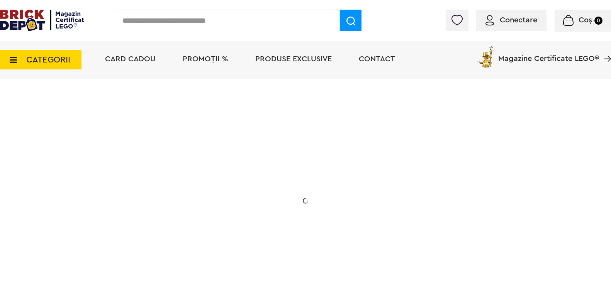 This screenshot has width=611, height=290. What do you see at coordinates (518, 20) in the screenshot?
I see `span: Conectare` at bounding box center [518, 20].